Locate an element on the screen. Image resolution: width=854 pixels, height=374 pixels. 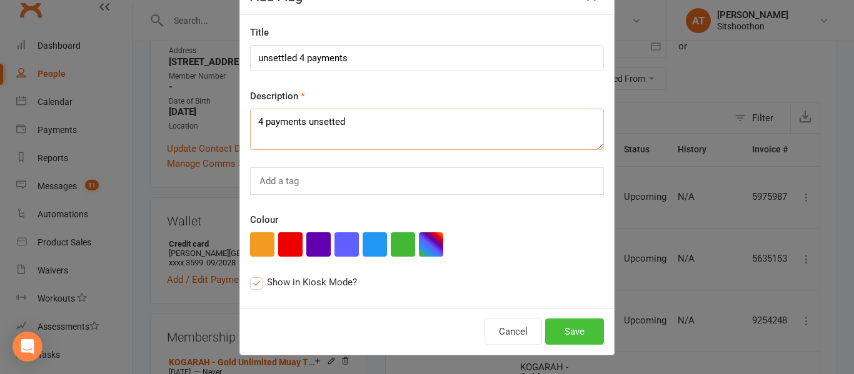
button: Cancel is located at coordinates (513, 332).